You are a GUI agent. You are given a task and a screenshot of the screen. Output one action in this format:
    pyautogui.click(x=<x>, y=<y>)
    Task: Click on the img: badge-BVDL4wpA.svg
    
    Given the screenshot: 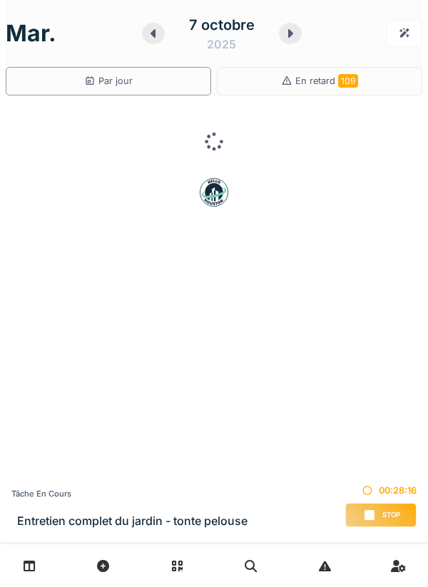 What is the action you would take?
    pyautogui.click(x=214, y=192)
    